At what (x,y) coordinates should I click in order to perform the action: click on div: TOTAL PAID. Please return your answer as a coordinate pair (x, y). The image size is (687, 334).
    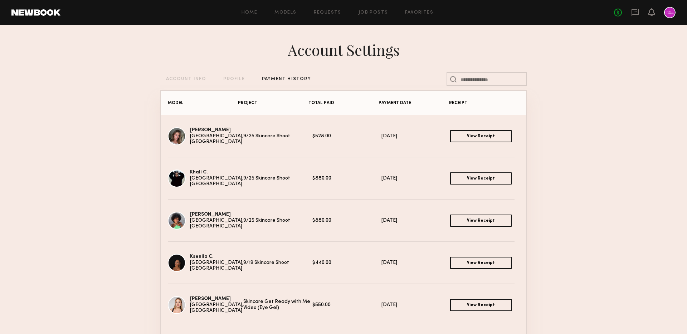
    Looking at the image, I should click on (344, 103).